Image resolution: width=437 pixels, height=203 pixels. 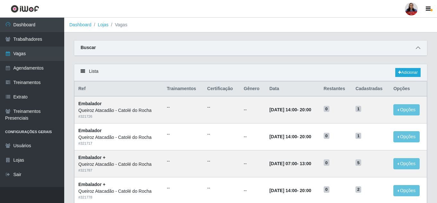 What do you see at coordinates (359, 163) in the screenshot?
I see `span: 5` at bounding box center [359, 163].